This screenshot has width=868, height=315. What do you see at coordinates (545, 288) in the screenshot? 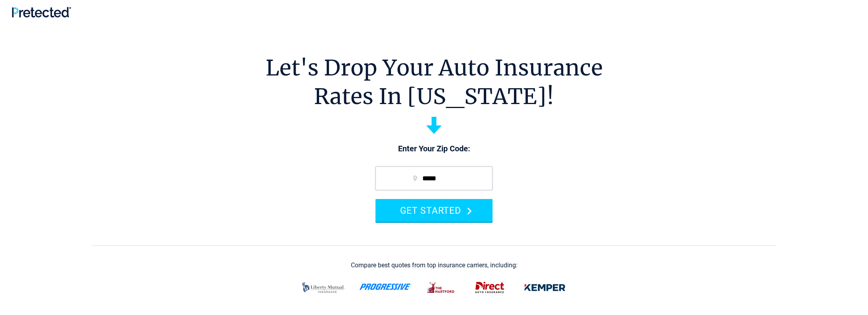
I see `img: kemper` at bounding box center [545, 288].